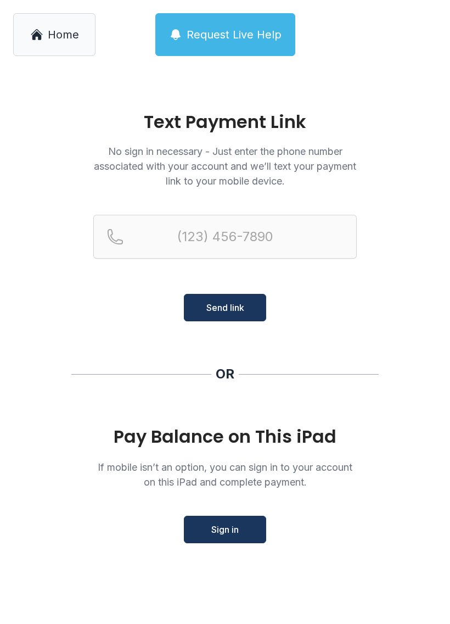 This screenshot has width=450, height=624. I want to click on p: No sign in necessary - Just enter the phone number associated with your account and we’ll text yo..., so click(225, 166).